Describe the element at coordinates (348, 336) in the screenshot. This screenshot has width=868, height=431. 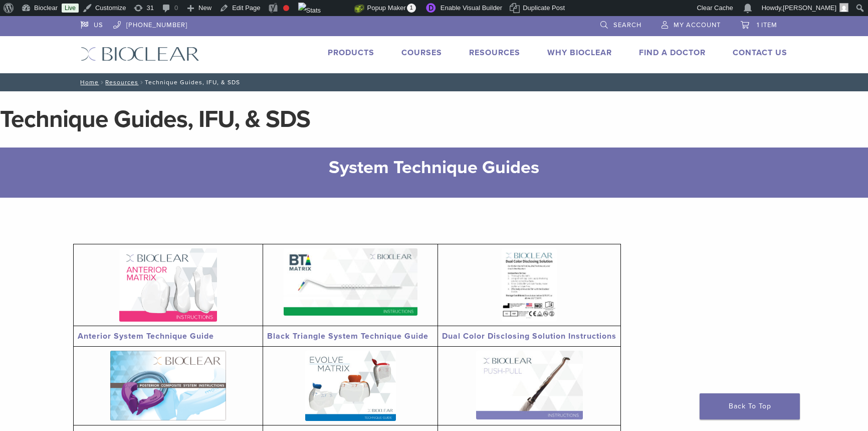
I see `a: Black Triangle System Technique Guide` at that location.